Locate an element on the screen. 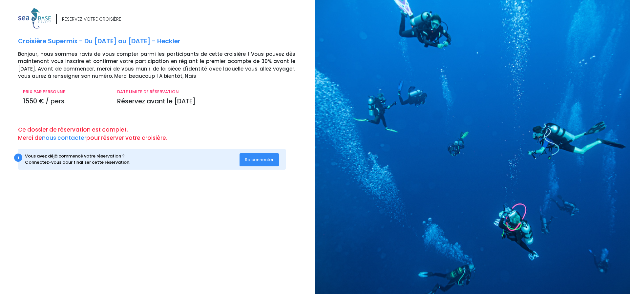 The height and width of the screenshot is (294, 630). p: Ce dossier de réservation est complet. Merci de pour réserver votre croisière. is located at coordinates (164, 134).